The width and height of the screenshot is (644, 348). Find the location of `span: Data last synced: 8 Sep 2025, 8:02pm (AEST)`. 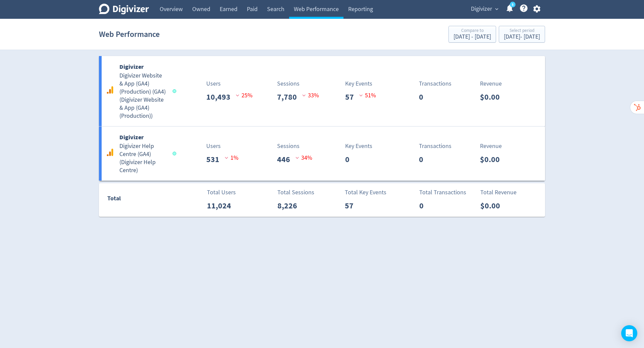

span: Data last synced: 8 Sep 2025, 8:02pm (AEST) is located at coordinates (175, 91).